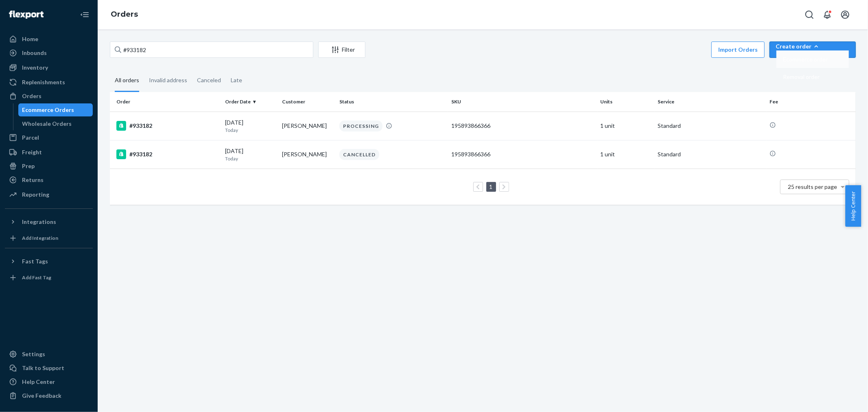  Describe the element at coordinates (49, 180) in the screenshot. I see `a: Returns` at that location.